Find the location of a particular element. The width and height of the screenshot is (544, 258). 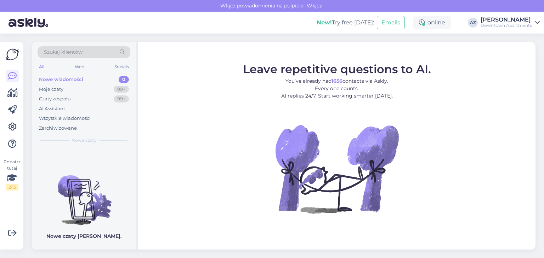

img: No Chat active is located at coordinates (337, 169).